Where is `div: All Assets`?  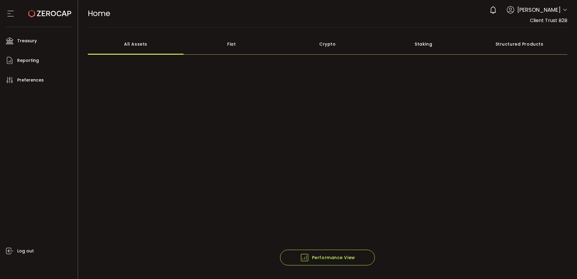
div: All Assets is located at coordinates (136, 44).